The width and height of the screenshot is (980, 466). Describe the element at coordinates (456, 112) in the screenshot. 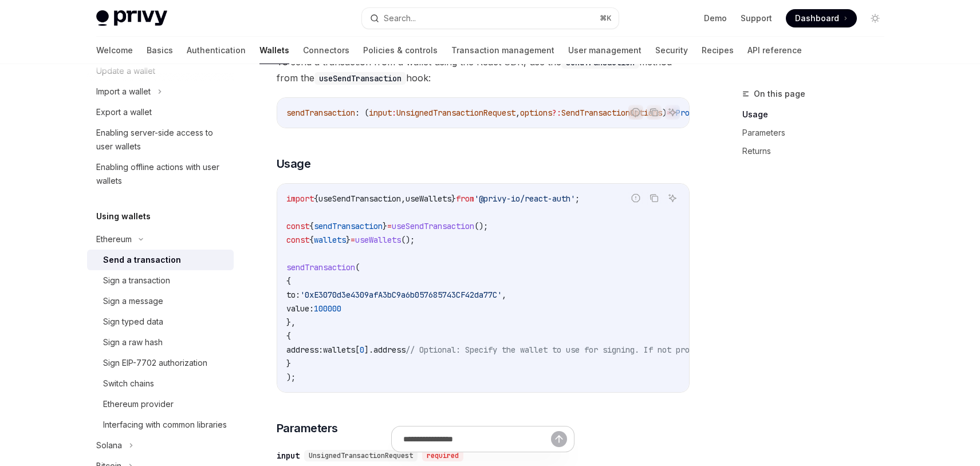

I see `span: UnsignedTransactionRequest` at that location.